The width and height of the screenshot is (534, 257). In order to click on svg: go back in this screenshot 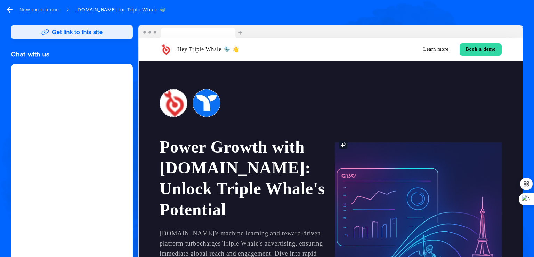, I will do `click(10, 10)`.